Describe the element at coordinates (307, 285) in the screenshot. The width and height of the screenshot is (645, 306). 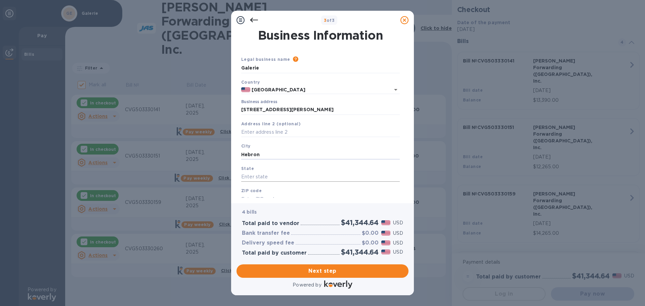
I see `p: Powered by` at that location.